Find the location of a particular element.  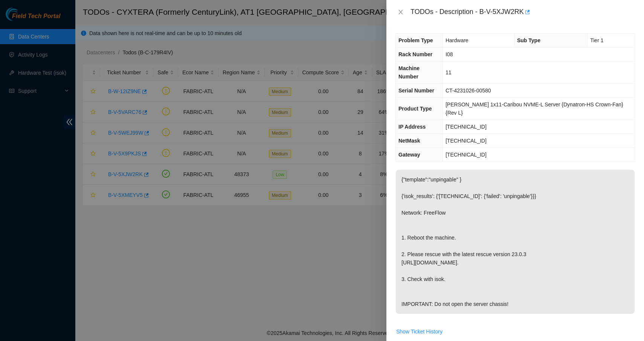

button: Close is located at coordinates (401, 12).